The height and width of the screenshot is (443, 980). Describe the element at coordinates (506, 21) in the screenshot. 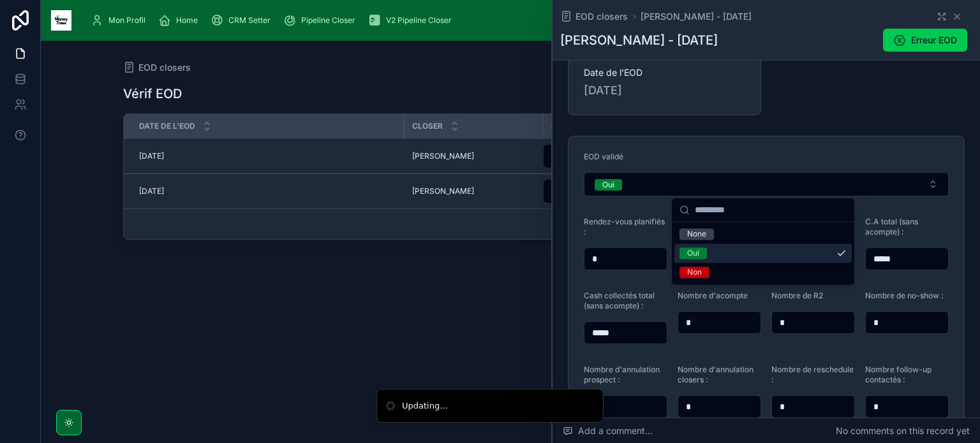

I see `div: scrollable content` at that location.